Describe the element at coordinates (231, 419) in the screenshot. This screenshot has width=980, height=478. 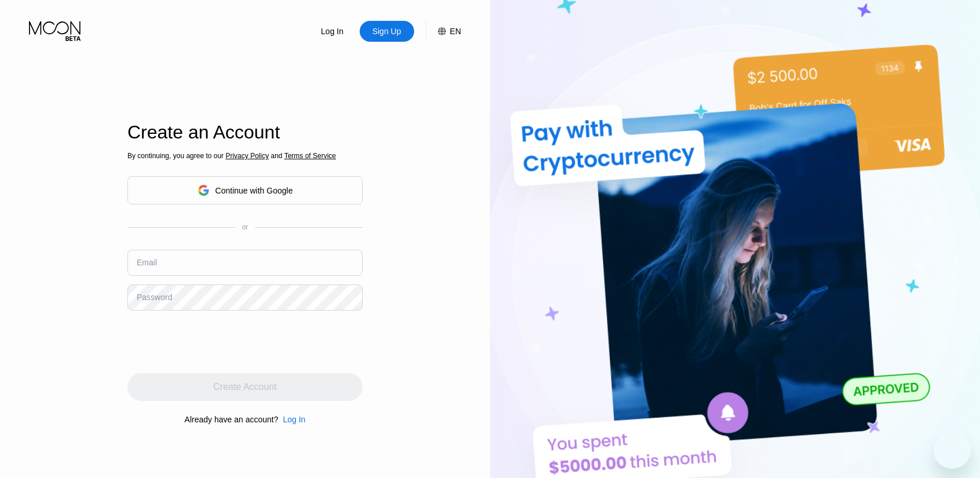
I see `div: Already have an account?` at that location.